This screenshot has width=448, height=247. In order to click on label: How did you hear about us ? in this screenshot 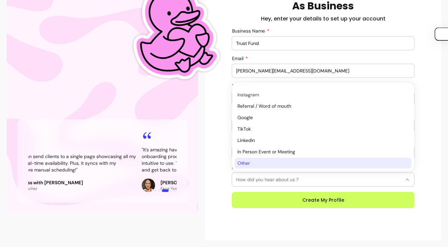, I will do `click(264, 167)`.